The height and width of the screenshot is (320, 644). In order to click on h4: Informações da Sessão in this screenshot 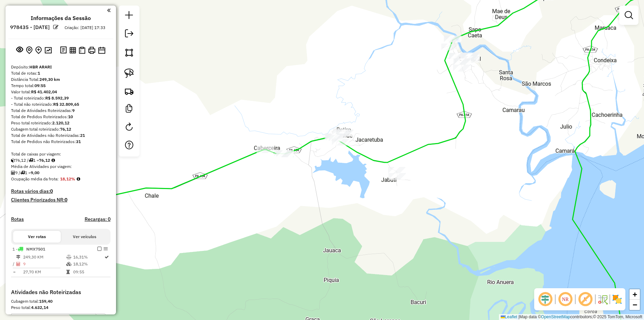, I will do `click(61, 18)`.